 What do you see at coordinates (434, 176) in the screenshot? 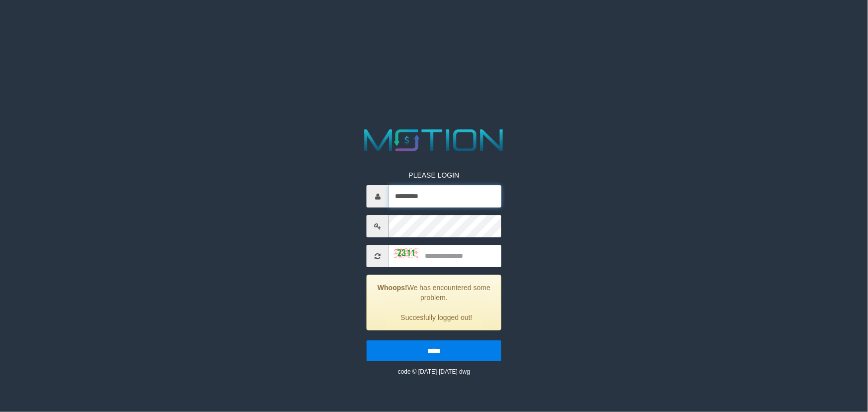
I see `p: PLEASE LOGIN` at bounding box center [434, 176].